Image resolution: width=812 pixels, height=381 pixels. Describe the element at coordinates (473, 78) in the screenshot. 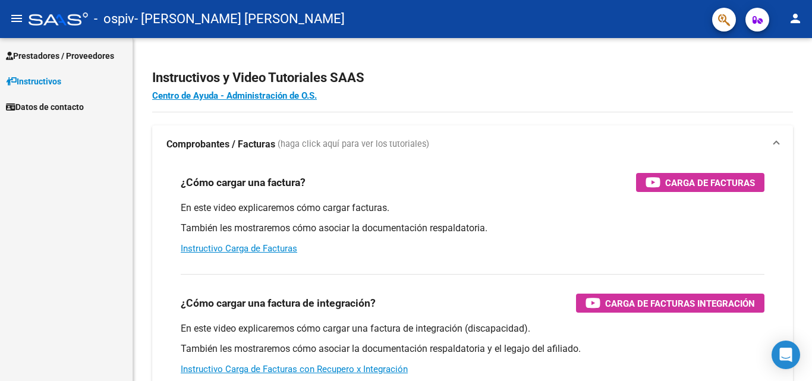

I see `h2: Instructivos y Video Tutoriales SAAS` at that location.